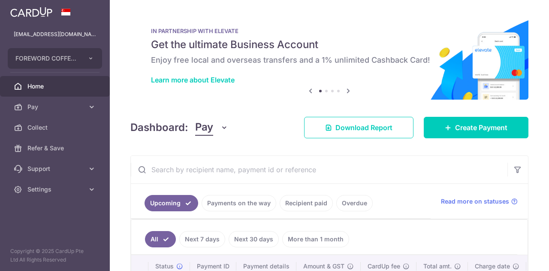 The image size is (549, 271). I want to click on span: Collect, so click(56, 127).